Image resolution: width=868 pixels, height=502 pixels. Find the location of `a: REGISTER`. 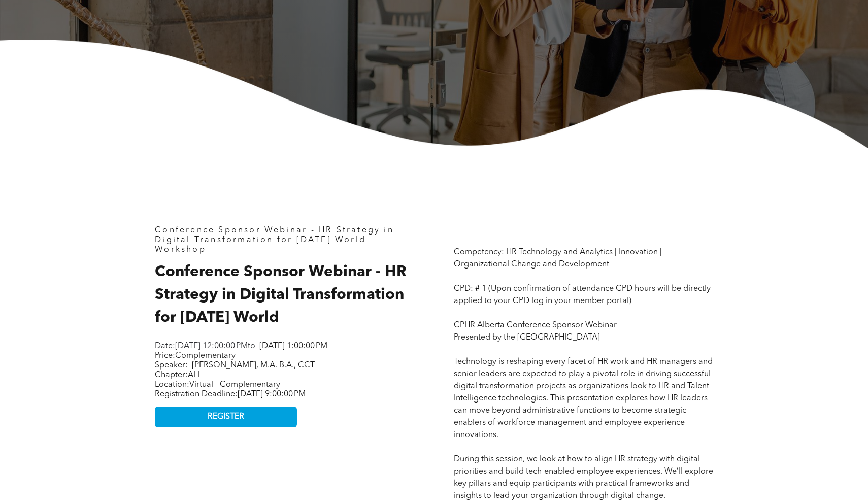

a: REGISTER is located at coordinates (226, 417).